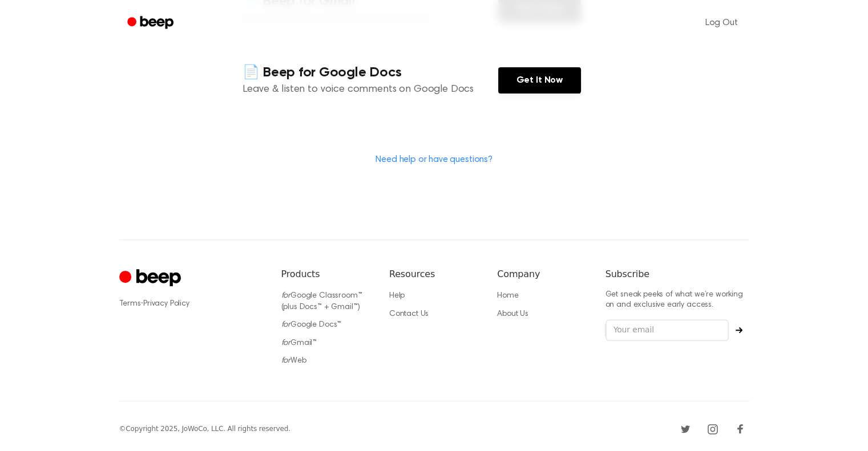  I want to click on a: Facebook, so click(740, 429).